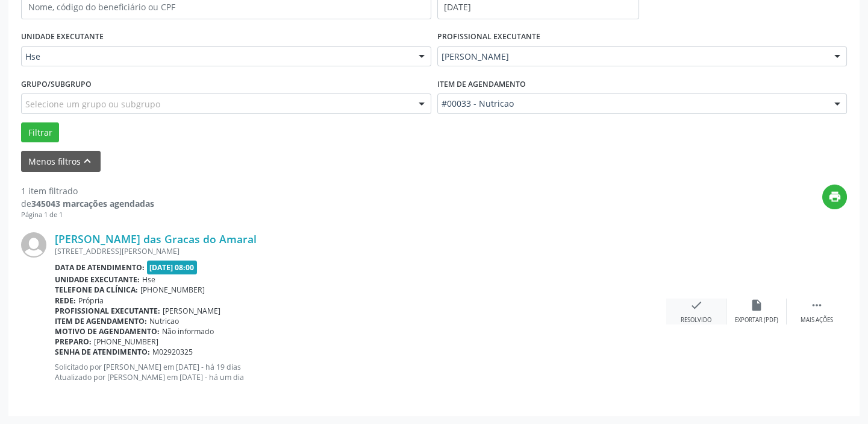  What do you see at coordinates (835, 196) in the screenshot?
I see `button: print` at bounding box center [835, 196].